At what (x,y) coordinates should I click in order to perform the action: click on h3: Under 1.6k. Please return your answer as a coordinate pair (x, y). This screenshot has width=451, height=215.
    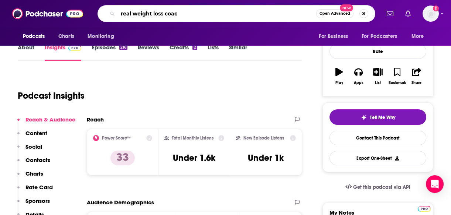
    Looking at the image, I should click on (194, 158).